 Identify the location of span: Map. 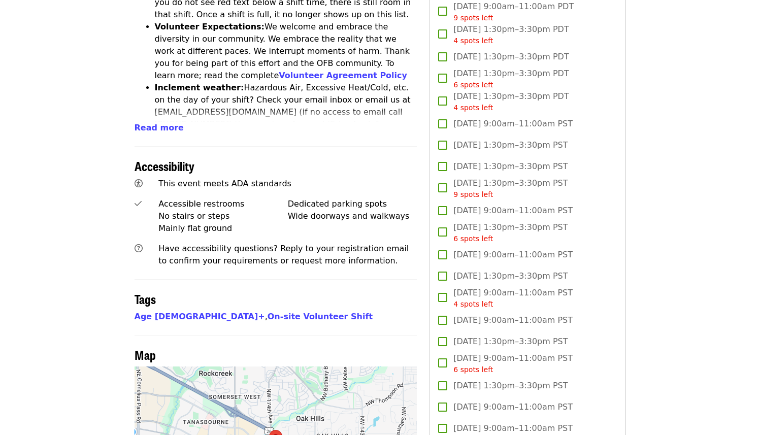
(145, 354).